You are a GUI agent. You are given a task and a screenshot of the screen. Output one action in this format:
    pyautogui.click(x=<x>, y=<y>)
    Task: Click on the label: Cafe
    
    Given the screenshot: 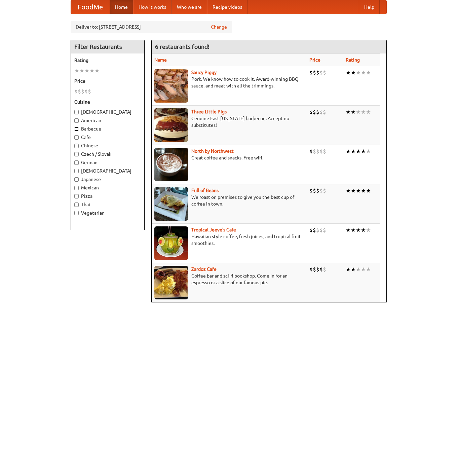 What is the action you would take?
    pyautogui.click(x=108, y=138)
    